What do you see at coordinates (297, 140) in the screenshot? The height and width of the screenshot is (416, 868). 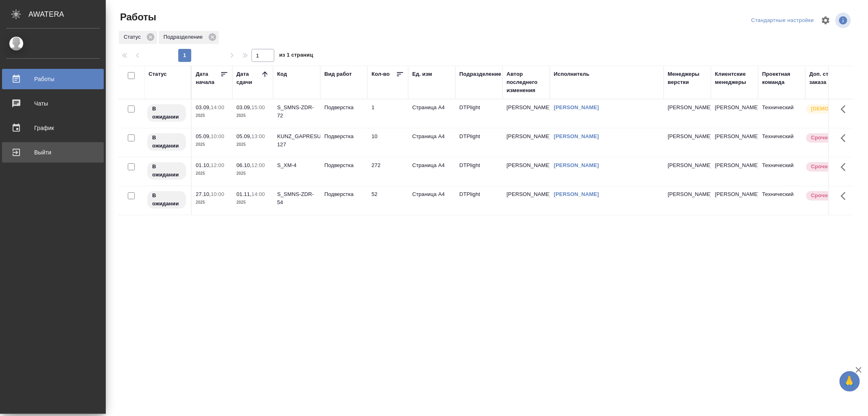 I see `div: KUNZ_GAPRESURS-127` at bounding box center [297, 140].